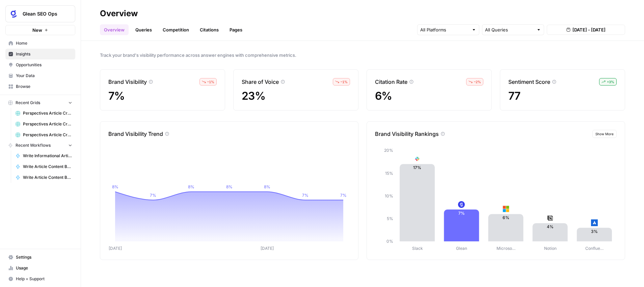 The image size is (644, 287). I want to click on img: p3hd1obyll9lsm5wdn8v4zxto07t, so click(506, 209).